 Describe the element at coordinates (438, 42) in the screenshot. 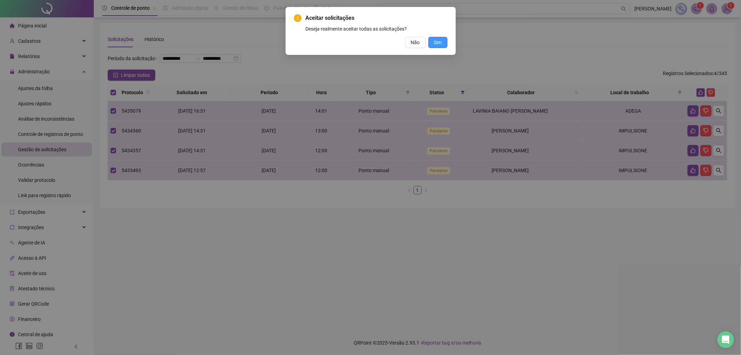

I see `span: Sim` at that location.